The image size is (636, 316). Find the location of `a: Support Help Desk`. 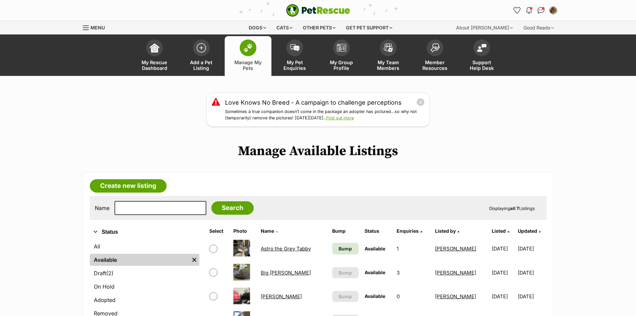

a: Support Help Desk is located at coordinates (482, 56).